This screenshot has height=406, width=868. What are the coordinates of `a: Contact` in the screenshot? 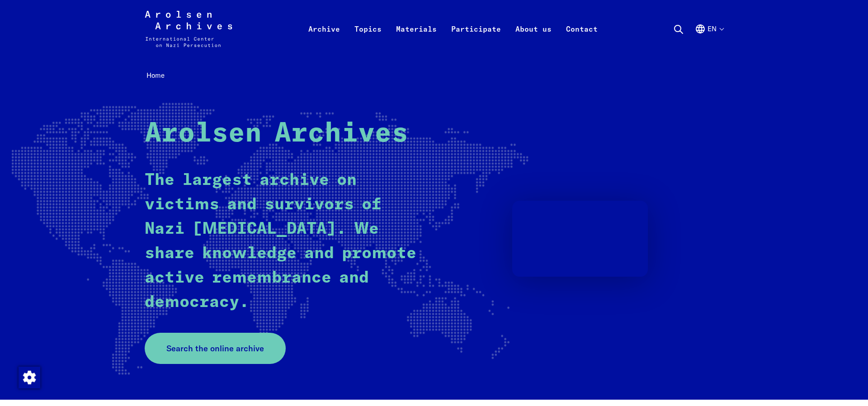 It's located at (582, 40).